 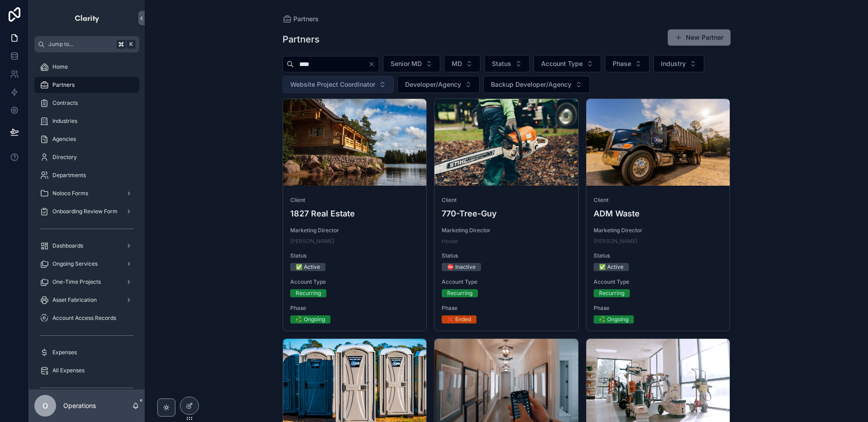 What do you see at coordinates (60, 67) in the screenshot?
I see `span: Home` at bounding box center [60, 67].